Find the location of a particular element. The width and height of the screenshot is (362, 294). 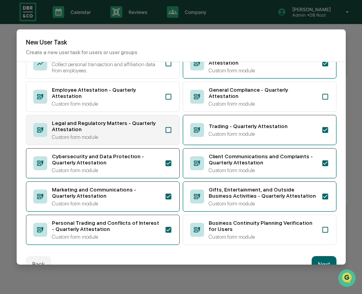

span: Data Lookup is located at coordinates (32, 177).